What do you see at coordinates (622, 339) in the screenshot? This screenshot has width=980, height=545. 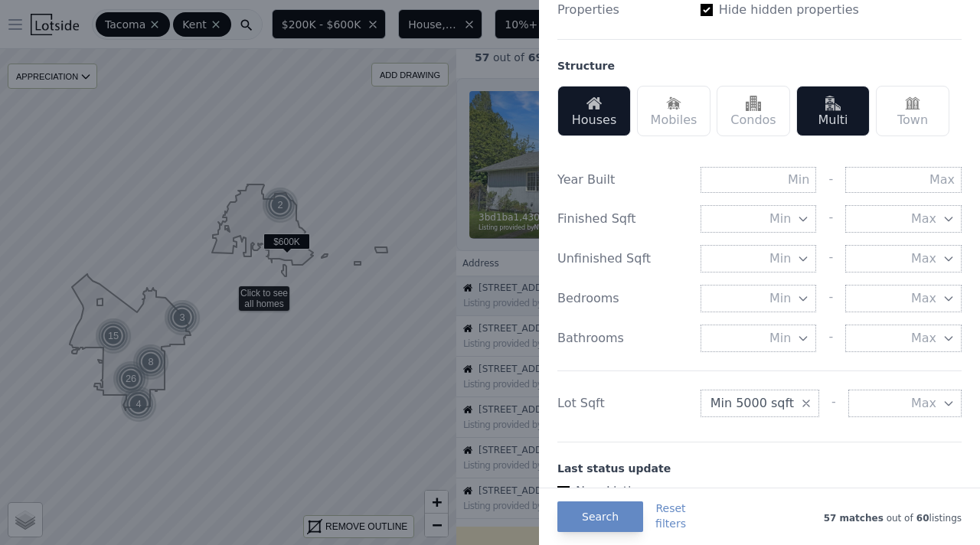 I see `div: Bathrooms` at bounding box center [622, 339].